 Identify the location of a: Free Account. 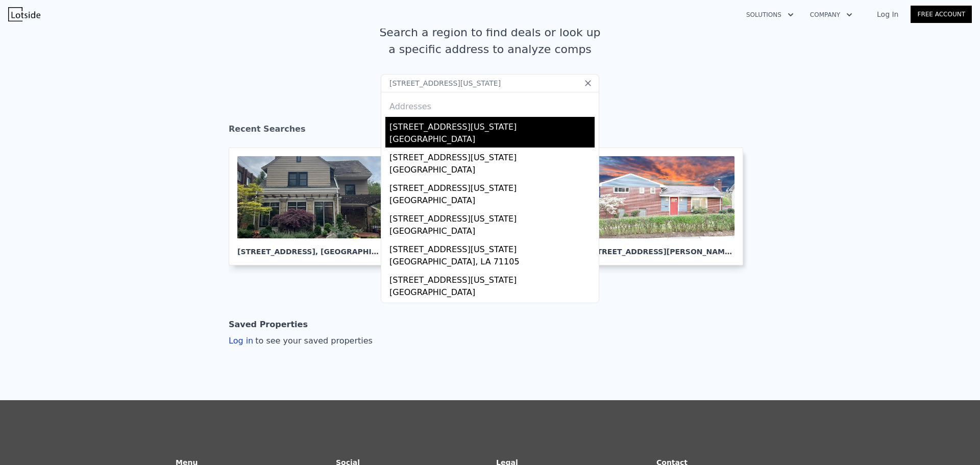
(941, 14).